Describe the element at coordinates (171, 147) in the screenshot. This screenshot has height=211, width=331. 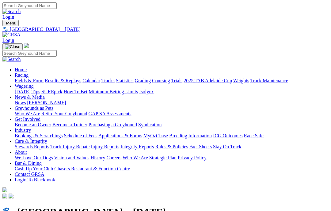
I see `a: Rules & Policies` at that location.